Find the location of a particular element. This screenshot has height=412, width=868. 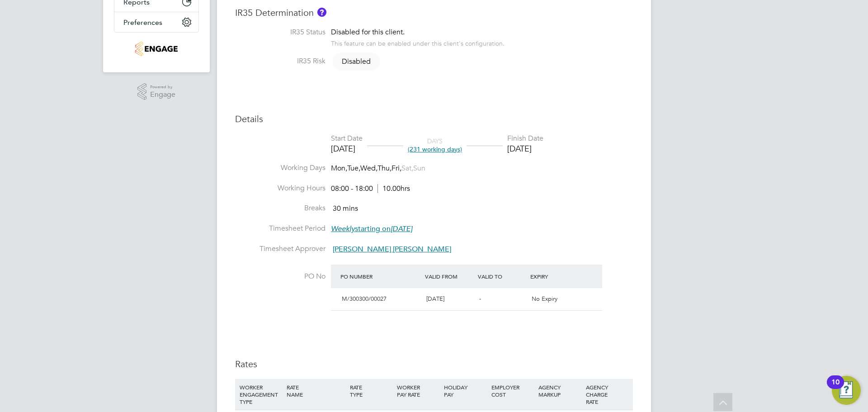

span: Preferences is located at coordinates (143, 22).